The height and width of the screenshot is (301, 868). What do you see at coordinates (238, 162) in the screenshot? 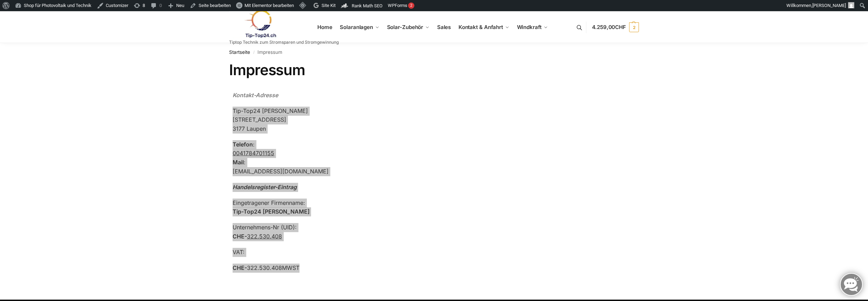
I see `strong: Mail` at bounding box center [238, 162].